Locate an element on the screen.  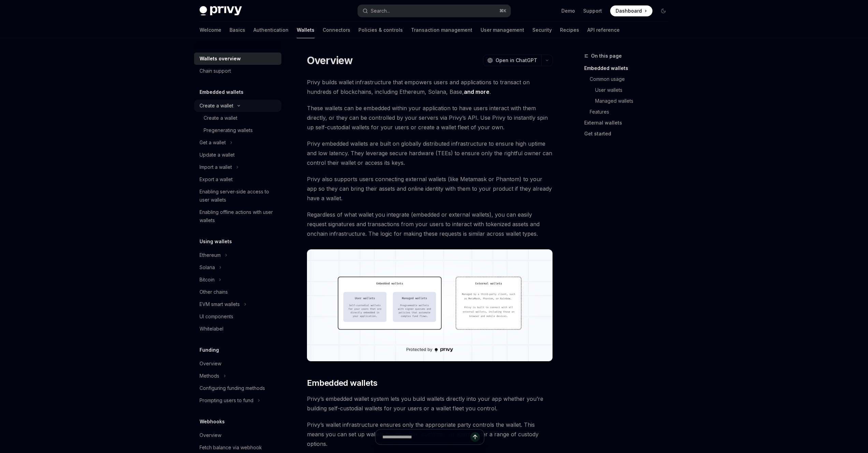
a: Welcome is located at coordinates (210, 30).